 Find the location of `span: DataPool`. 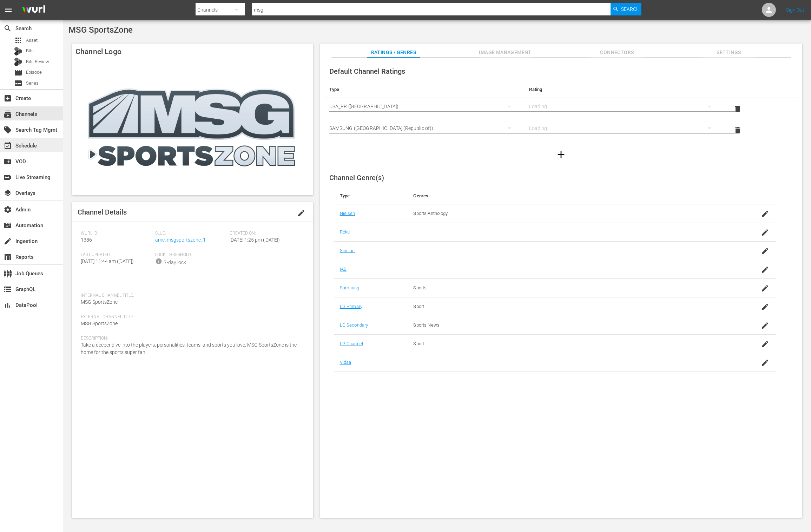

span: DataPool is located at coordinates (8, 305).